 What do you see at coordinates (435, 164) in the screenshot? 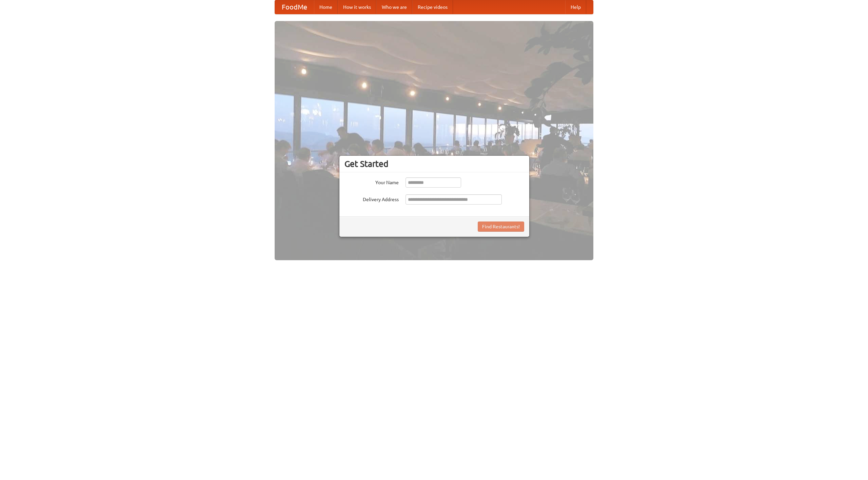
I see `h3: Get Started` at bounding box center [435, 164].